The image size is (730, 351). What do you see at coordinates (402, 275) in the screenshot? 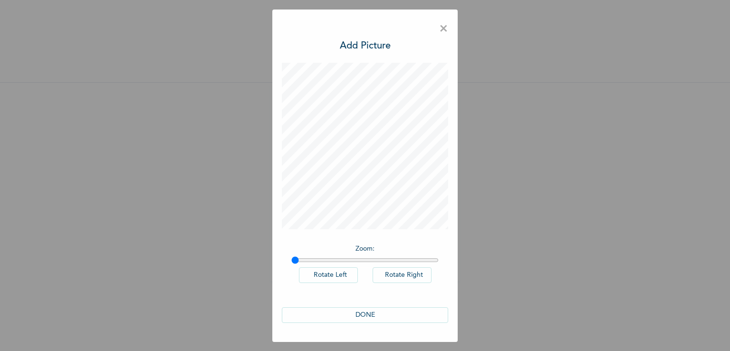
I see `button: Rotate Right` at bounding box center [402, 275].